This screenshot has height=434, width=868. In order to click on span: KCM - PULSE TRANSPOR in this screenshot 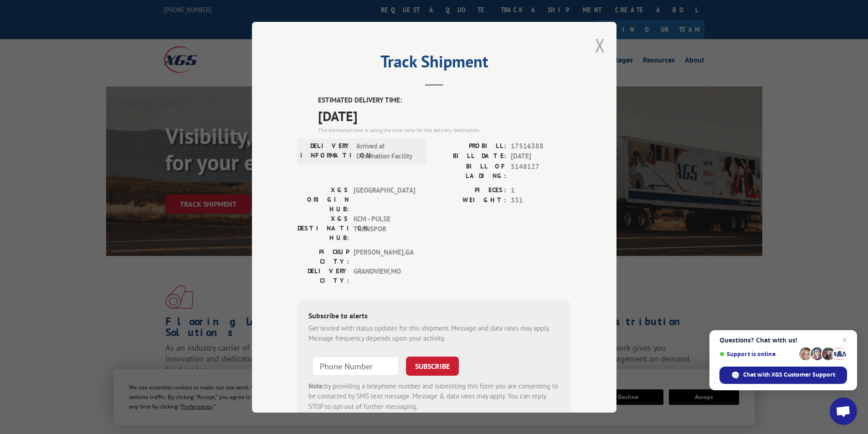, I will do `click(384, 228)`.